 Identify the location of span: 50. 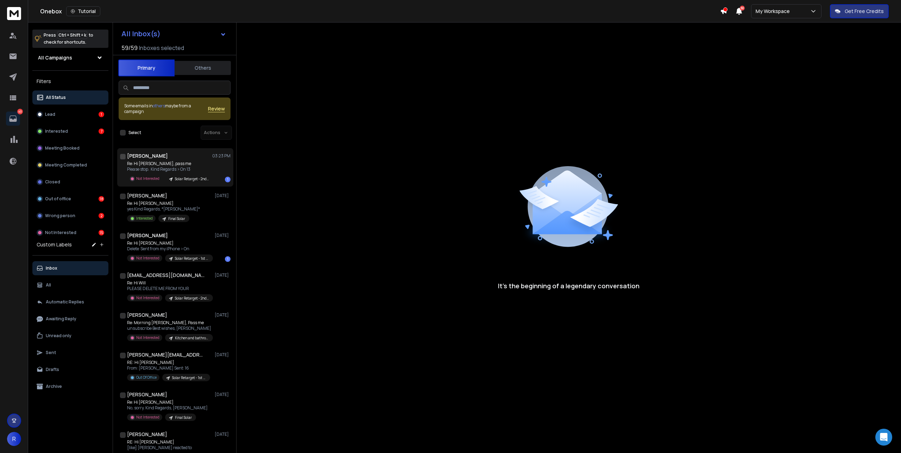
(743, 8).